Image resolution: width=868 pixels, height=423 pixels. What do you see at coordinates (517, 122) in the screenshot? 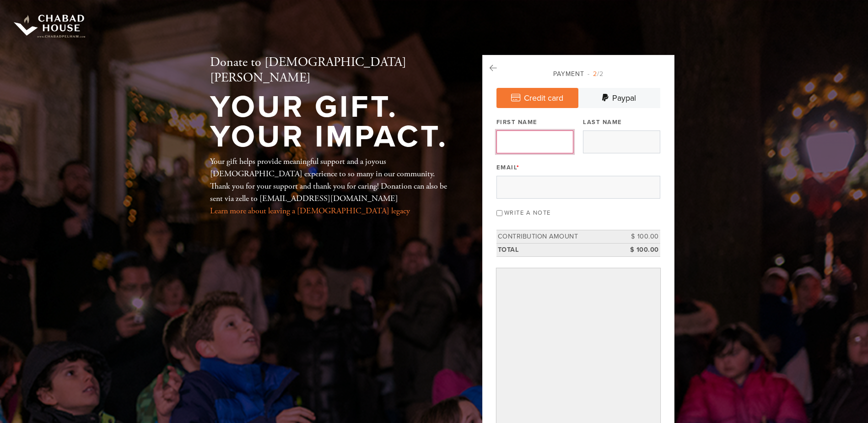
I see `label: First Name` at bounding box center [517, 122].